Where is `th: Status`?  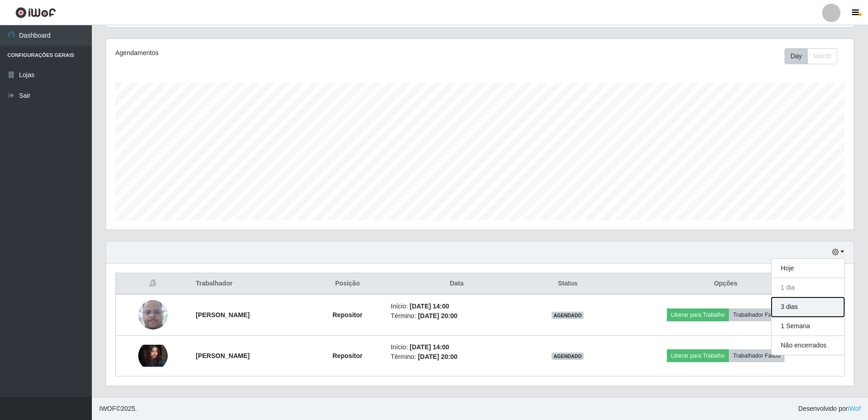 th: Status is located at coordinates (567, 284).